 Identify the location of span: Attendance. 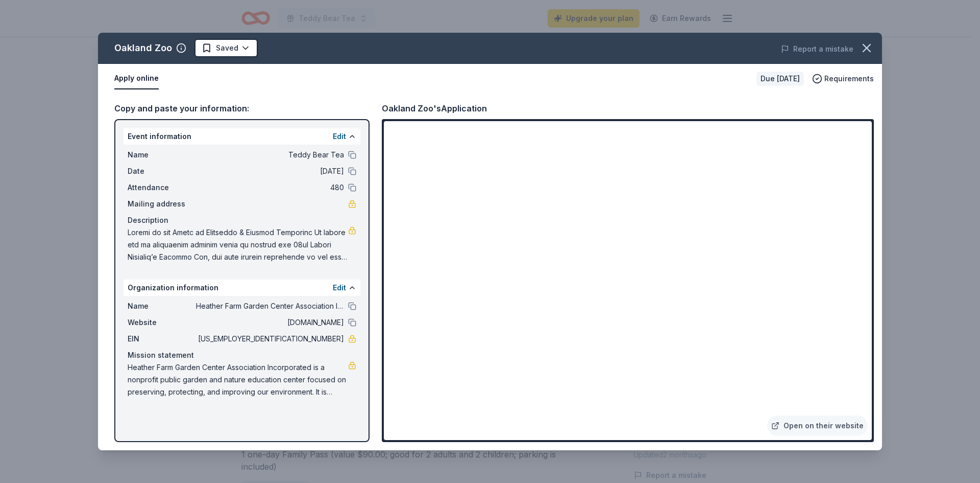
(162, 188).